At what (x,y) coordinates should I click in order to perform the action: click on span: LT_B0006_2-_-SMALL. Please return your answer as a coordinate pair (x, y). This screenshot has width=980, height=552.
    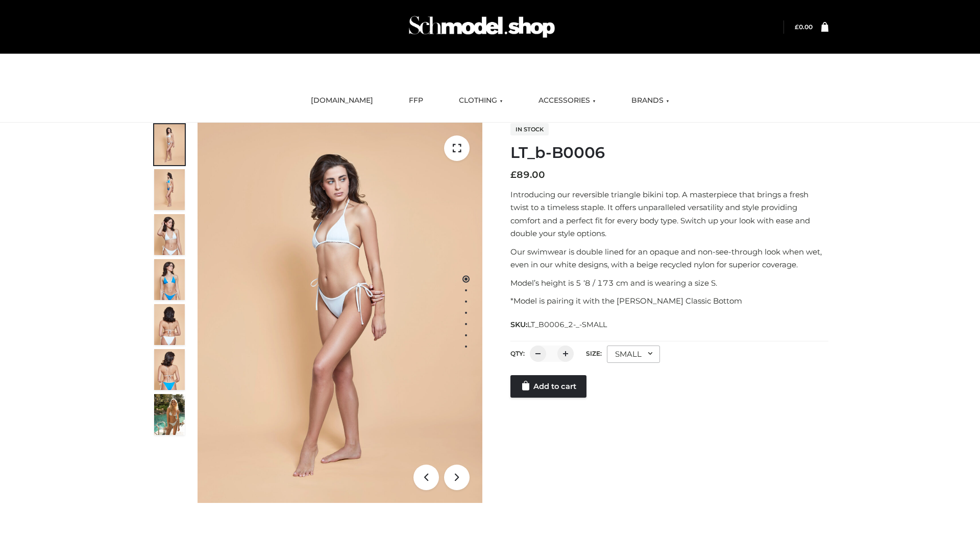
    Looking at the image, I should click on (567, 325).